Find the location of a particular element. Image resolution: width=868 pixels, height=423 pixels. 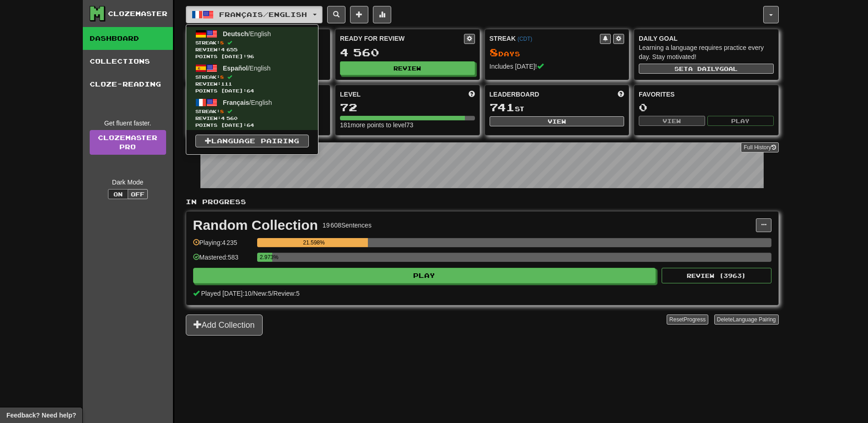

span: Open feedback widget is located at coordinates (41, 415).